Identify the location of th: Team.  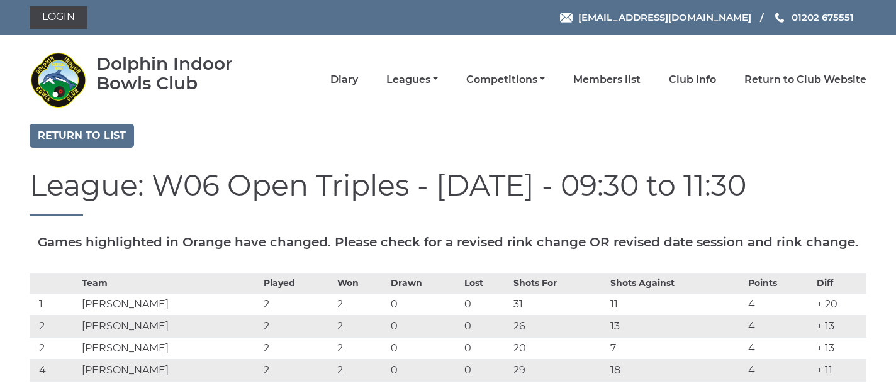
(169, 283).